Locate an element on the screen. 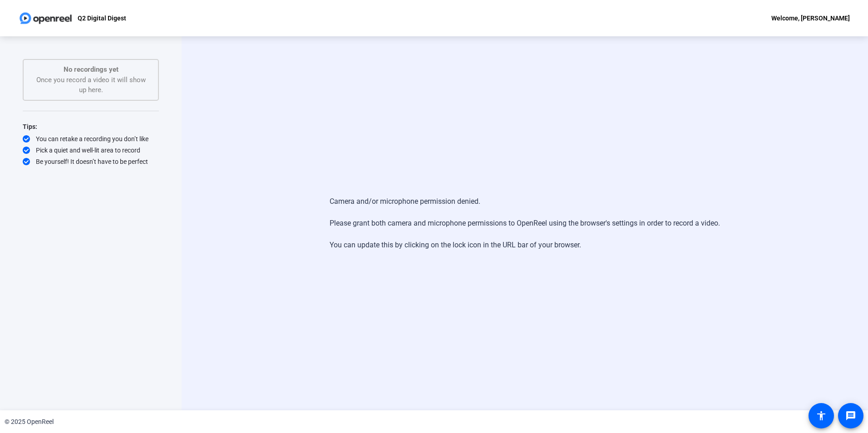 The width and height of the screenshot is (868, 433). div: You can retake a recording you don’t like is located at coordinates (91, 139).